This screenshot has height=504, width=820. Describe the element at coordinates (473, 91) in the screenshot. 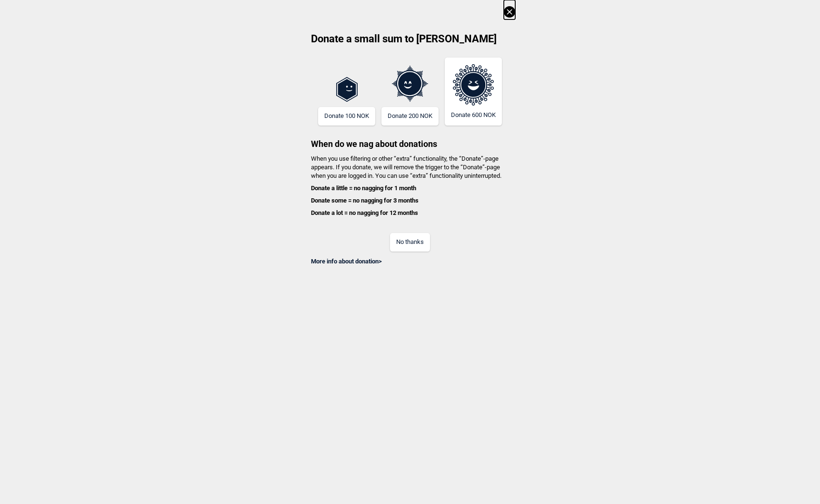

I see `button: Donate 600 NOK` at that location.